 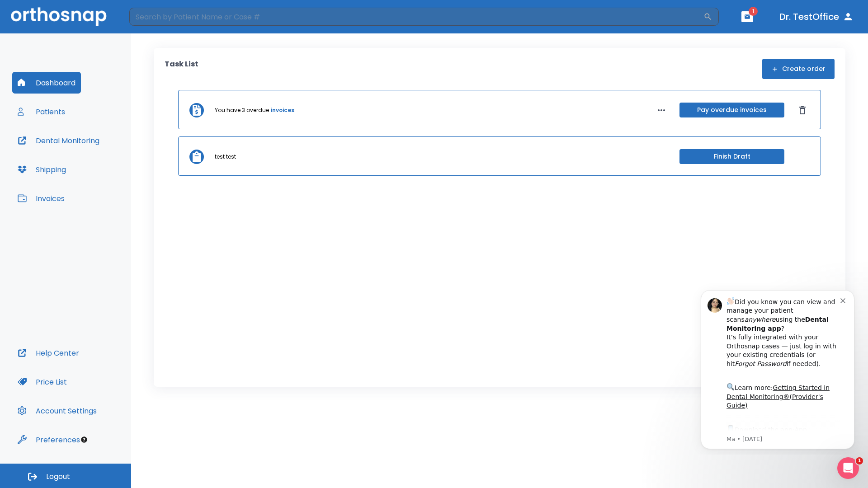 What do you see at coordinates (42, 382) in the screenshot?
I see `a: Price List` at bounding box center [42, 382].